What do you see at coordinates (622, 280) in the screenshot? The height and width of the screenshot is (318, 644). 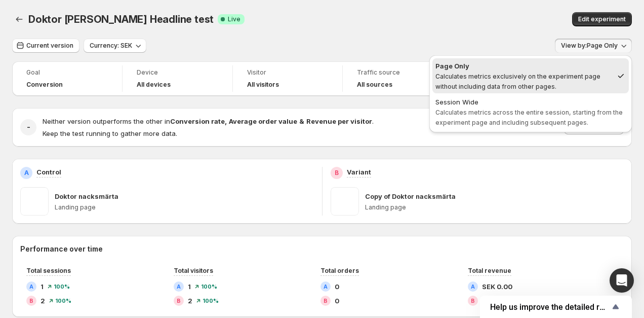 I see `div: Open Intercom Messenger` at bounding box center [622, 280].